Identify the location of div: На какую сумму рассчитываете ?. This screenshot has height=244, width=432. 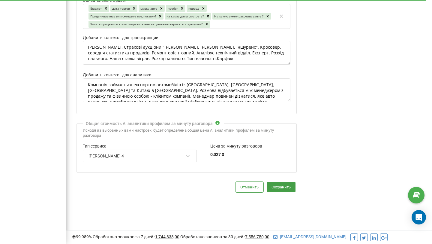
(238, 16).